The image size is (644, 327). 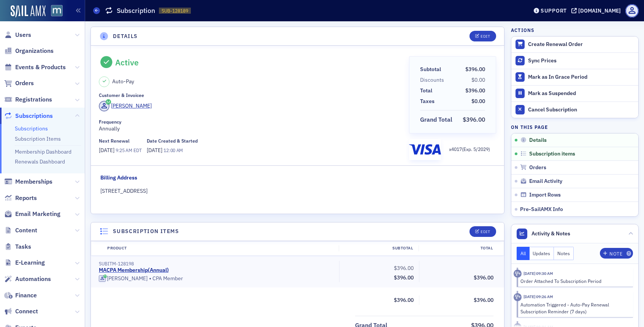 What do you see at coordinates (542, 253) in the screenshot?
I see `button: Updates` at bounding box center [542, 253].